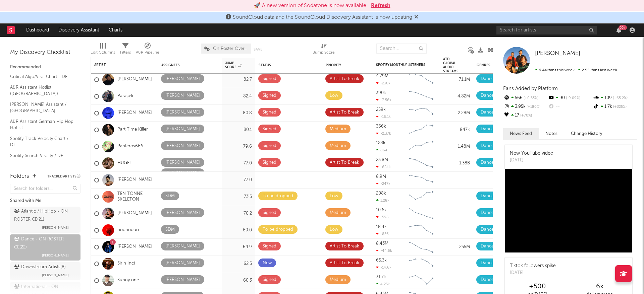  What do you see at coordinates (521, 134) in the screenshot?
I see `button: News Feed` at bounding box center [521, 134].